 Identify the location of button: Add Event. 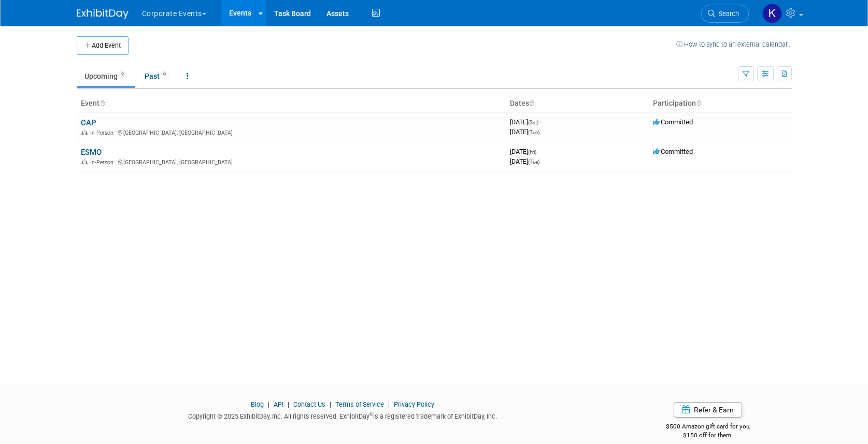
(103, 46).